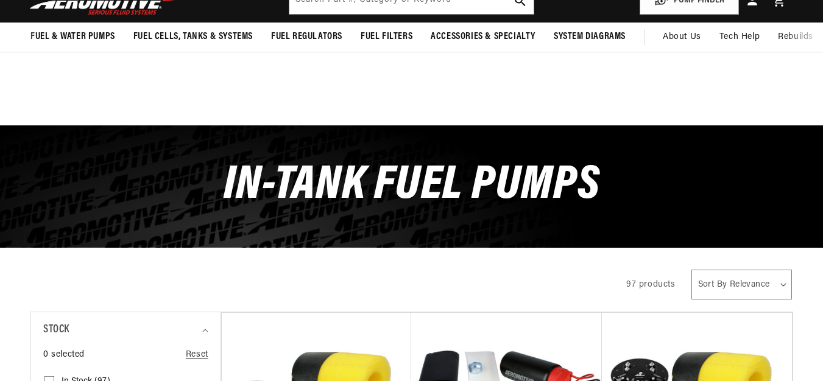 Image resolution: width=823 pixels, height=381 pixels. What do you see at coordinates (739, 37) in the screenshot?
I see `summary: Tech Help` at bounding box center [739, 37].